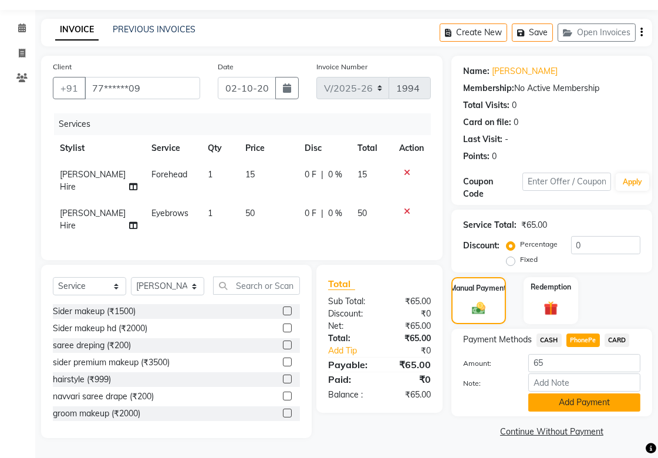 This screenshot has width=658, height=458. What do you see at coordinates (539, 244) in the screenshot?
I see `label: Percentage` at bounding box center [539, 244].